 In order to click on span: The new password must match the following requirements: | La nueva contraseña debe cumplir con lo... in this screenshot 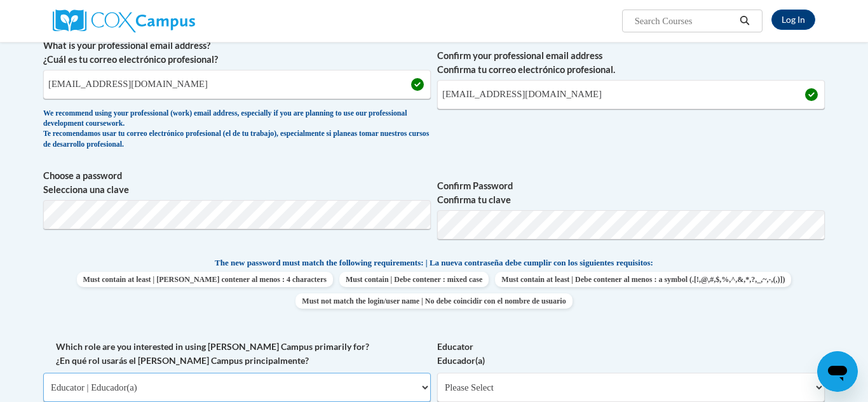, I will do `click(434, 263)`.